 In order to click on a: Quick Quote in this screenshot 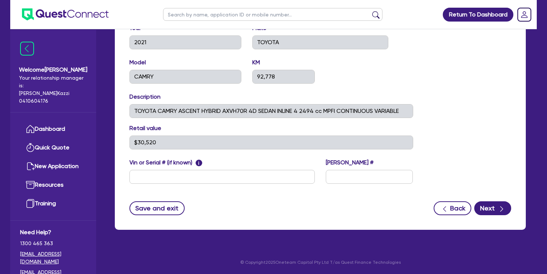, I will do `click(53, 148)`.